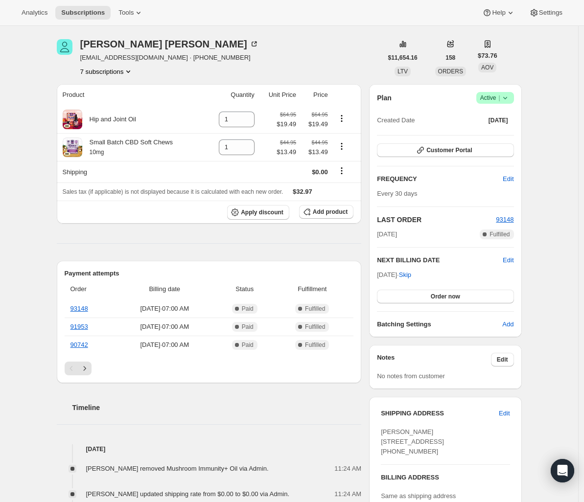 This screenshot has height=502, width=584. I want to click on h2: NEXT BILLING DATE, so click(440, 260).